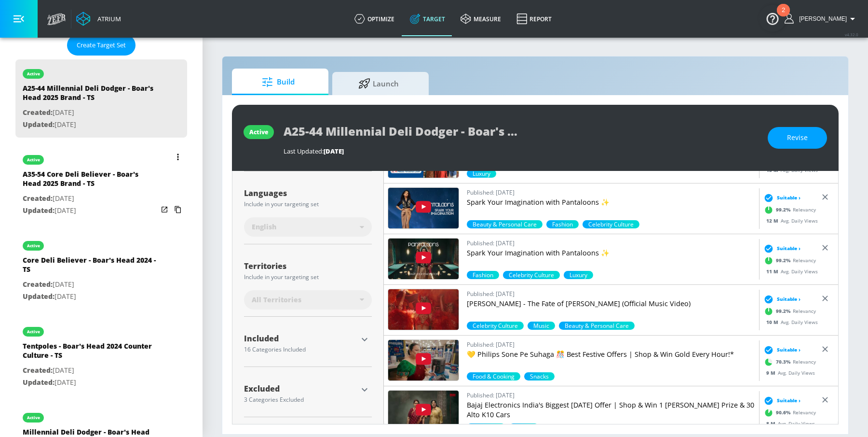 Image resolution: width=868 pixels, height=437 pixels. Describe the element at coordinates (611, 224) in the screenshot. I see `div: 90.6%` at that location.